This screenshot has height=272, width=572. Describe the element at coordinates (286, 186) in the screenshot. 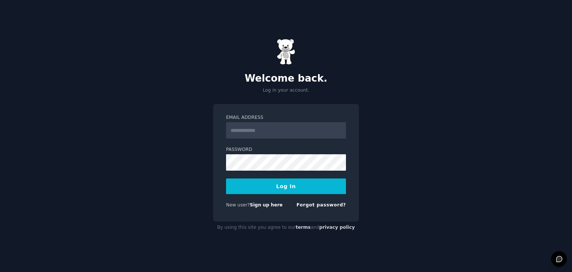

I see `button: Log In` at that location.